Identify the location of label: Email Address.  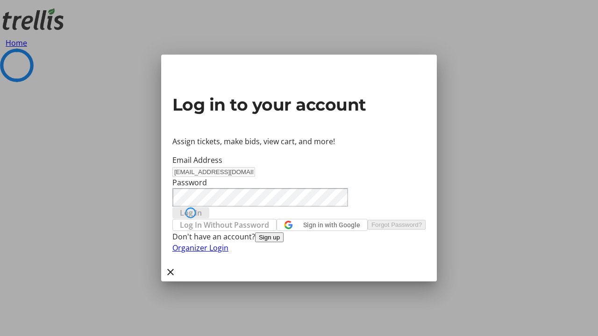
(197, 160).